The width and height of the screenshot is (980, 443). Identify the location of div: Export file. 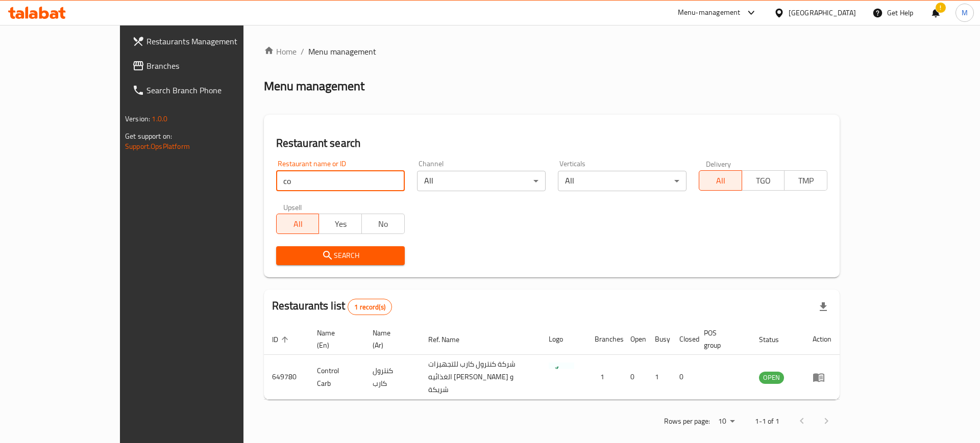
(823, 307).